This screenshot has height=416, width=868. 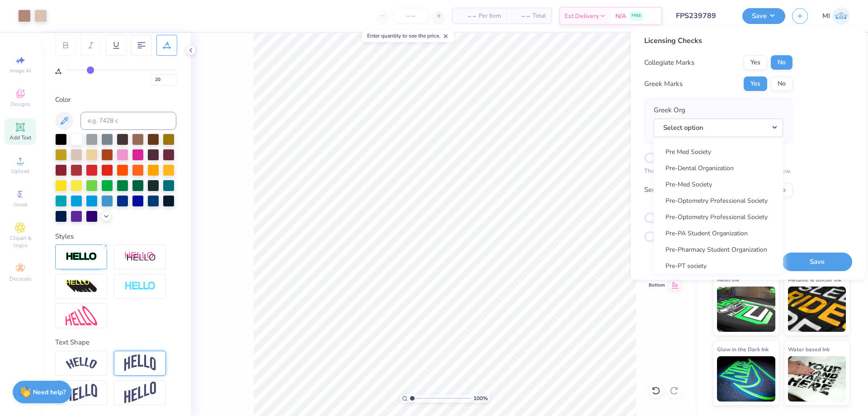 I want to click on span: N/A, so click(x=621, y=16).